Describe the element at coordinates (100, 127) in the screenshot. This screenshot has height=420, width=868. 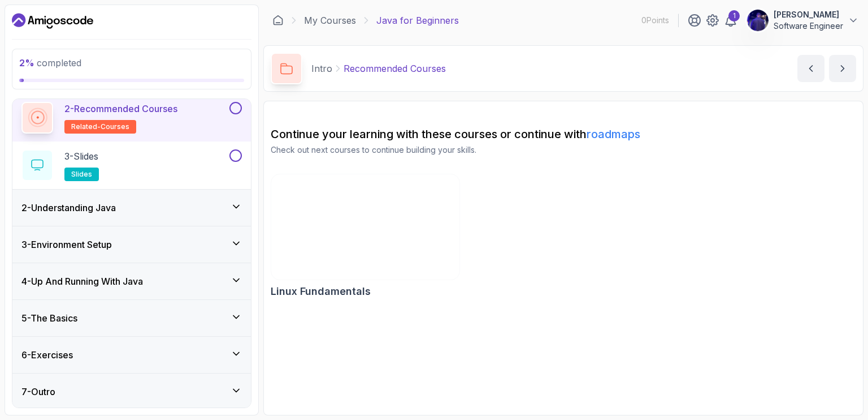
I see `span: related-courses` at that location.